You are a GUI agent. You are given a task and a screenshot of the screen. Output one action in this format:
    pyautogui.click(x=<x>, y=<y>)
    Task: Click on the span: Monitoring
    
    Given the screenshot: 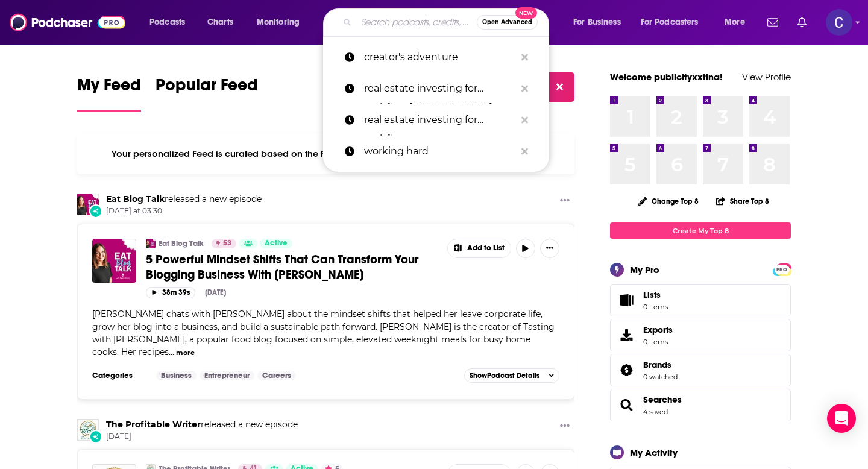 What is the action you would take?
    pyautogui.click(x=278, y=22)
    